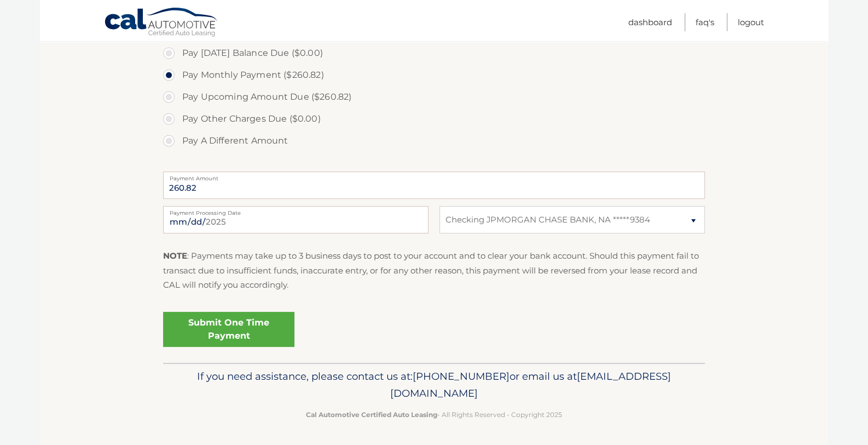  What do you see at coordinates (705, 22) in the screenshot?
I see `a: FAQ's` at bounding box center [705, 22].